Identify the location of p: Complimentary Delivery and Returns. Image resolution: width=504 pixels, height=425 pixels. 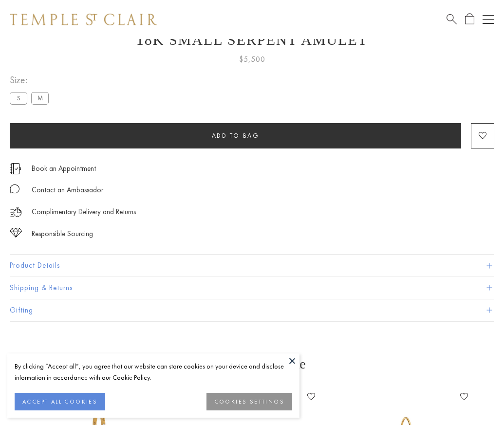
(84, 212).